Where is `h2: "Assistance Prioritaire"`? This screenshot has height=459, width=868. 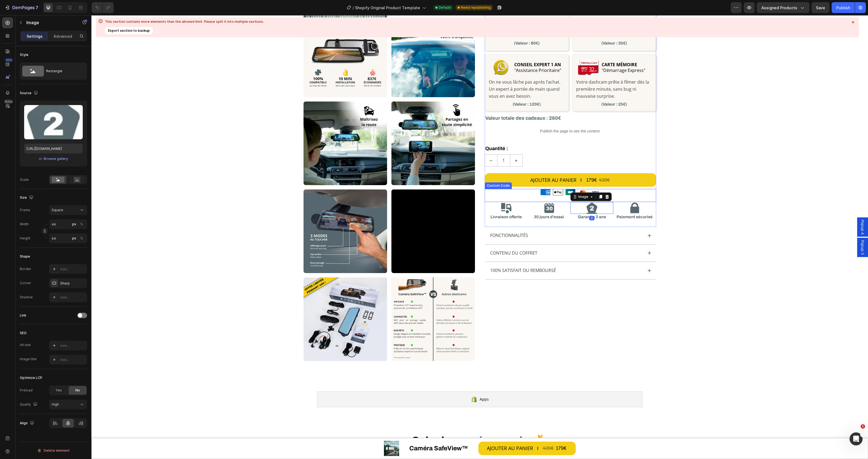 h2: "Assistance Prioritaire" is located at coordinates (448, 53).